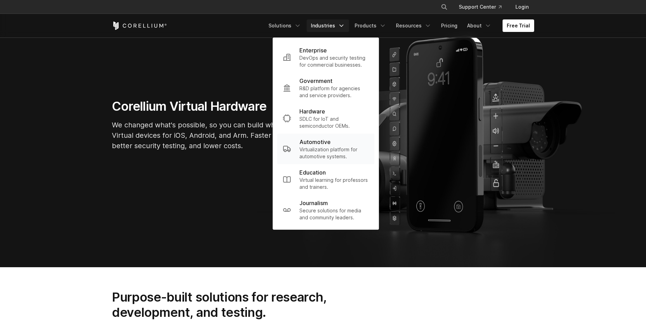 The height and width of the screenshot is (321, 646). I want to click on button: Search, so click(444, 7).